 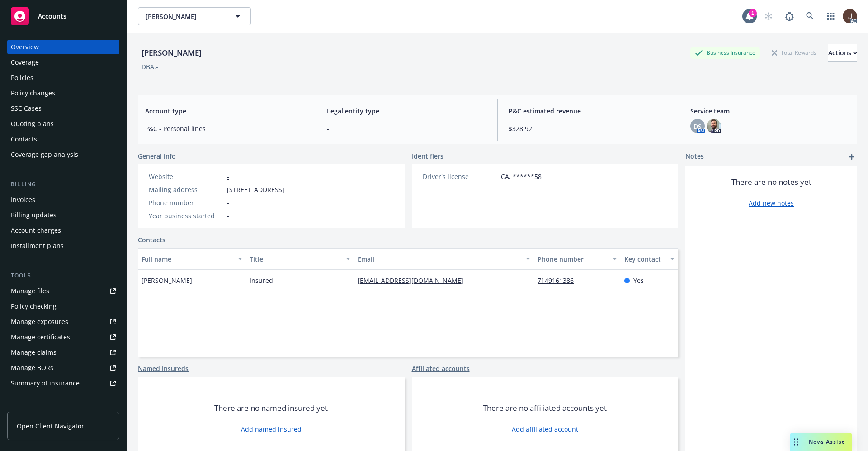 I want to click on a: Manage BORs, so click(x=63, y=368).